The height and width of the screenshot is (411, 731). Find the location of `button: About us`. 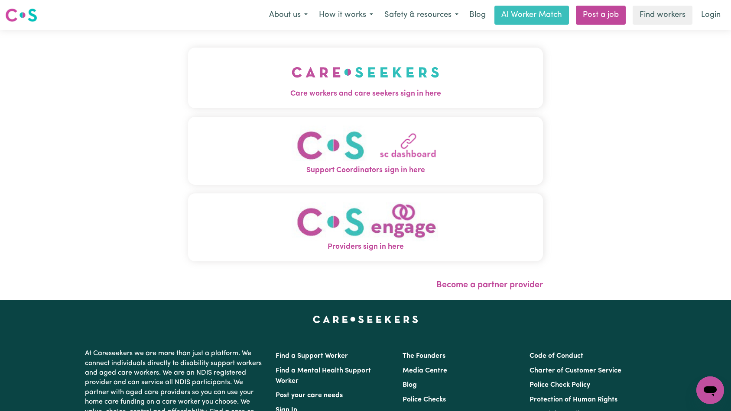

button: About us is located at coordinates (288, 15).